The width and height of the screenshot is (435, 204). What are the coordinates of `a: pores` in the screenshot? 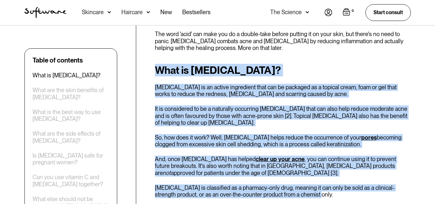 It's located at (369, 137).